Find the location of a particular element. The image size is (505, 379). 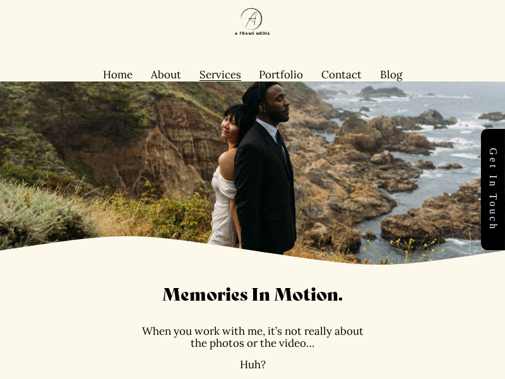

a: Home is located at coordinates (117, 74).